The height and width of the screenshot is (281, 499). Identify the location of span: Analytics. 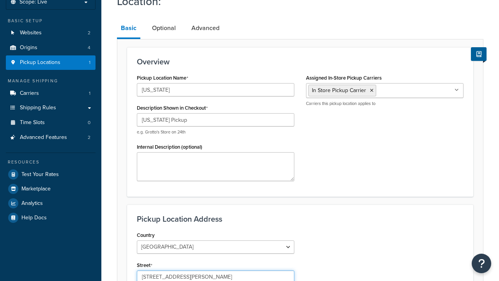
(32, 203).